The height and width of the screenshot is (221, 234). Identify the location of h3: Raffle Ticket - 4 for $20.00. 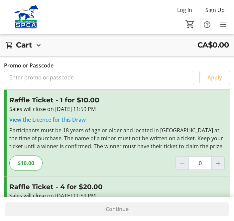
(117, 187).